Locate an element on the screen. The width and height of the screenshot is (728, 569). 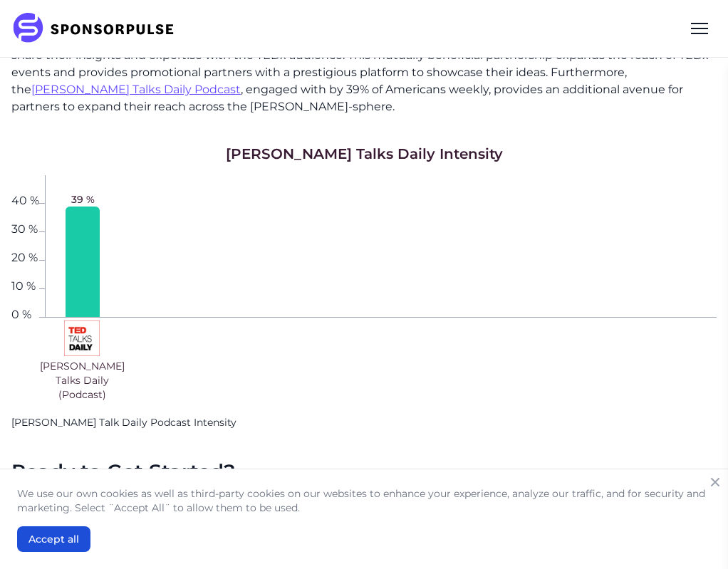
h2: Ready to Get Started? is located at coordinates (364, 471).